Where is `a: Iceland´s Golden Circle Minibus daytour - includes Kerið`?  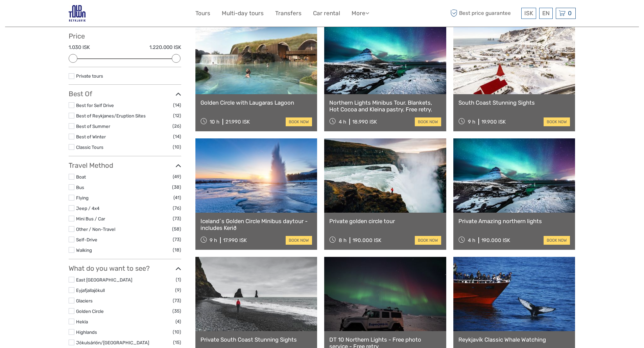 a: Iceland´s Golden Circle Minibus daytour - includes Kerið is located at coordinates (256, 225).